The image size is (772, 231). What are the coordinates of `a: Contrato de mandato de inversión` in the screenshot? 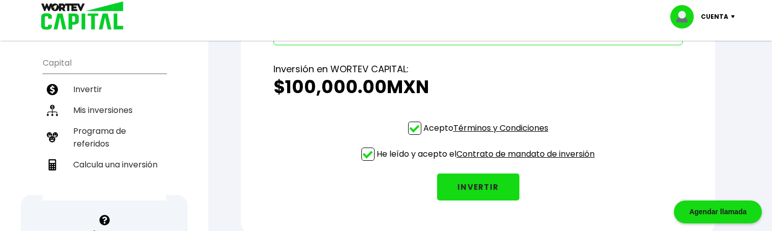 It's located at (525, 153).